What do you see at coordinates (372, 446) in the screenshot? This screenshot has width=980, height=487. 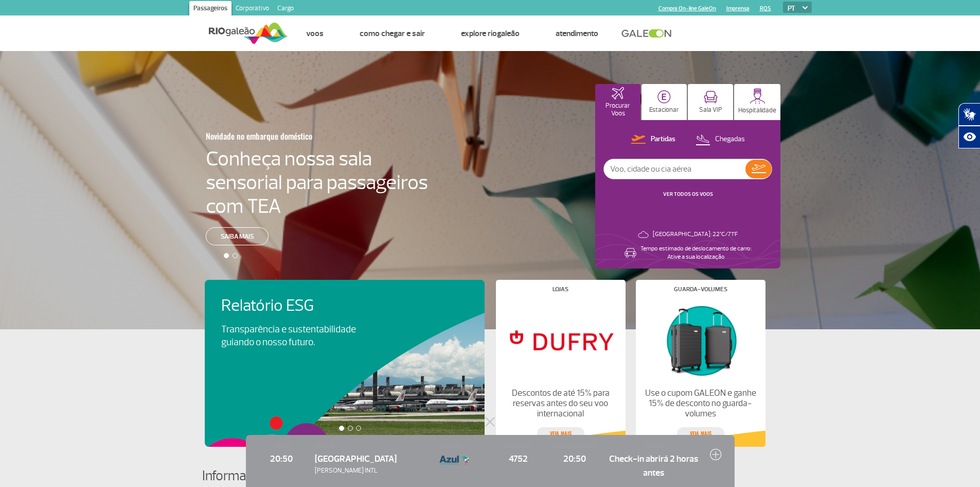 I see `span: DESTINO` at bounding box center [372, 446].